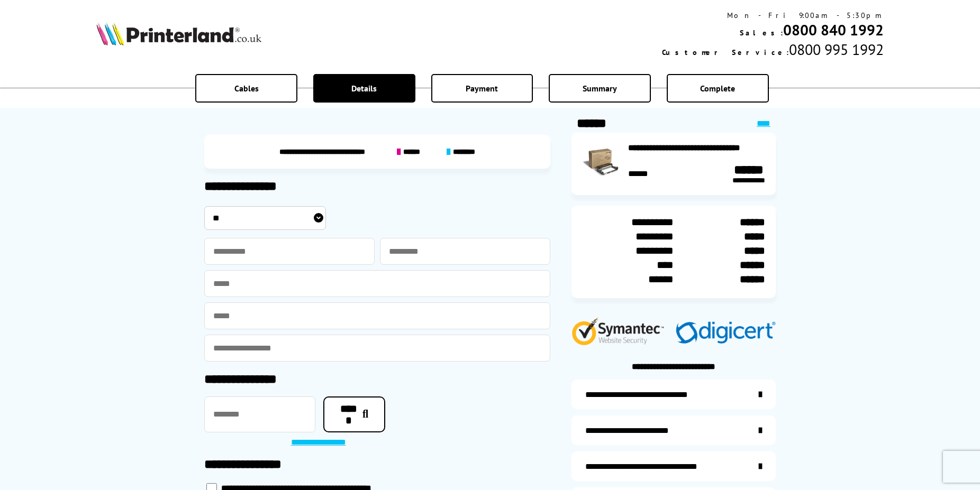 This screenshot has width=980, height=490. I want to click on img: Printerland Logo, so click(179, 34).